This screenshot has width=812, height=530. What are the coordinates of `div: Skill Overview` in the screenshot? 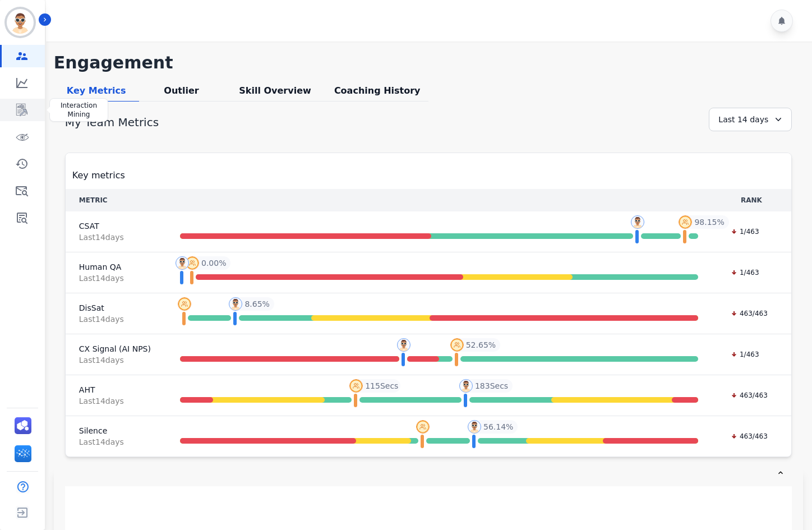 It's located at (275, 93).